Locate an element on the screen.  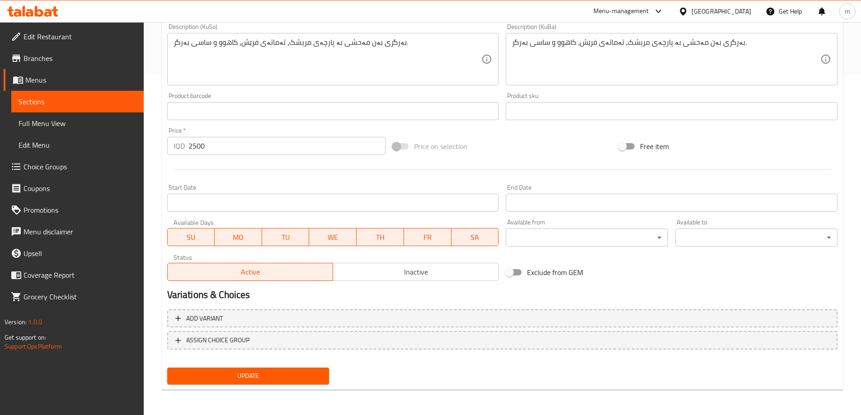
span: m is located at coordinates (847, 11).